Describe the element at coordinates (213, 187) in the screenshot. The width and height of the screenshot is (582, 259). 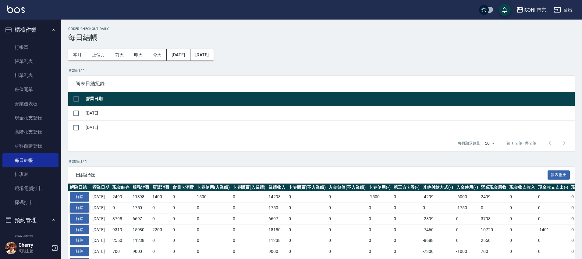
I see `th: 卡券使用(入業績)` at that location.